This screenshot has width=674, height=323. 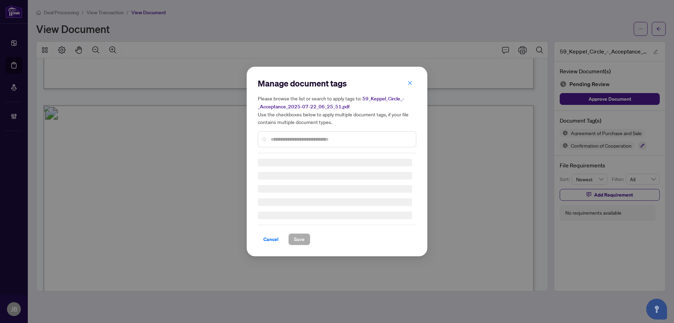 What do you see at coordinates (271, 239) in the screenshot?
I see `span: Cancel` at bounding box center [271, 239].